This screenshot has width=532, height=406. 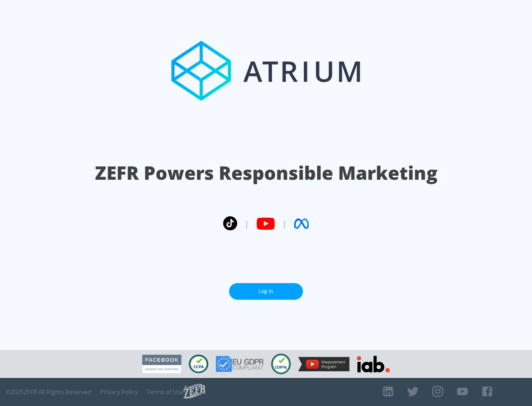 What do you see at coordinates (266, 172) in the screenshot?
I see `h1: ZEFR Powers Responsible Marketing` at bounding box center [266, 172].